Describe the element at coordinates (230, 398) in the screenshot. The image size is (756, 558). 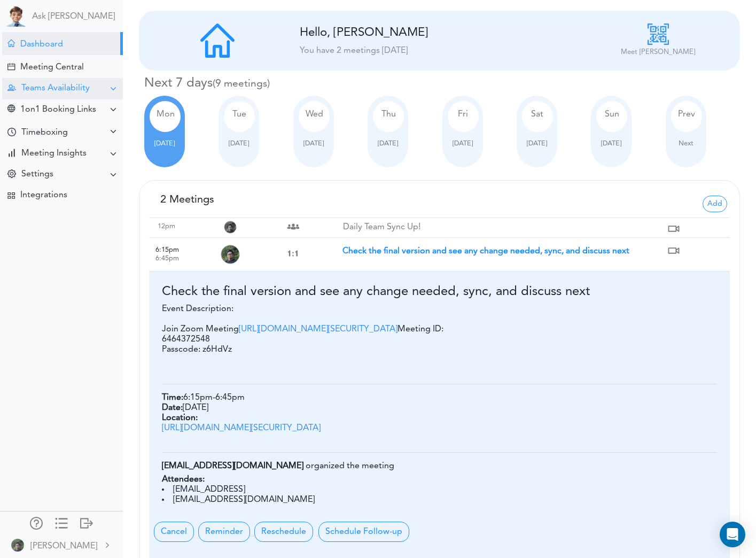
I see `span: 6:45pm` at that location.